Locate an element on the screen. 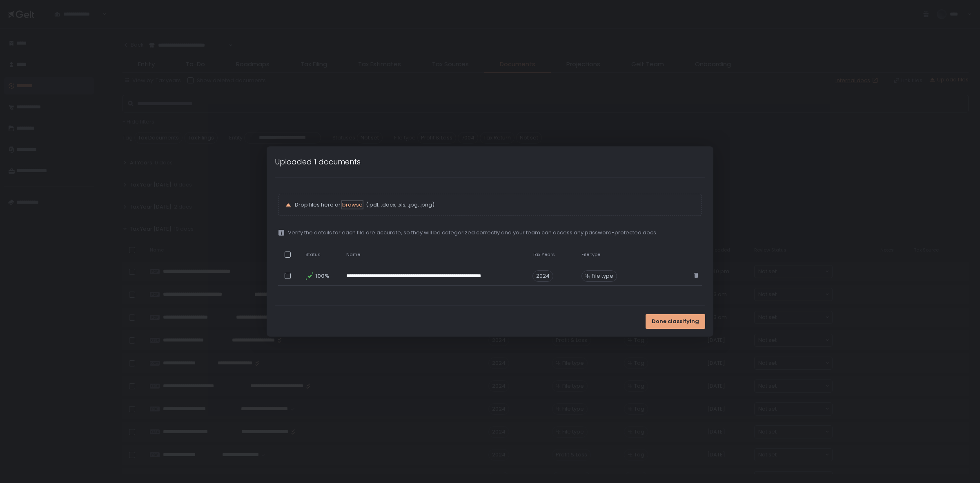 This screenshot has height=483, width=980. button: Done classifying is located at coordinates (675, 321).